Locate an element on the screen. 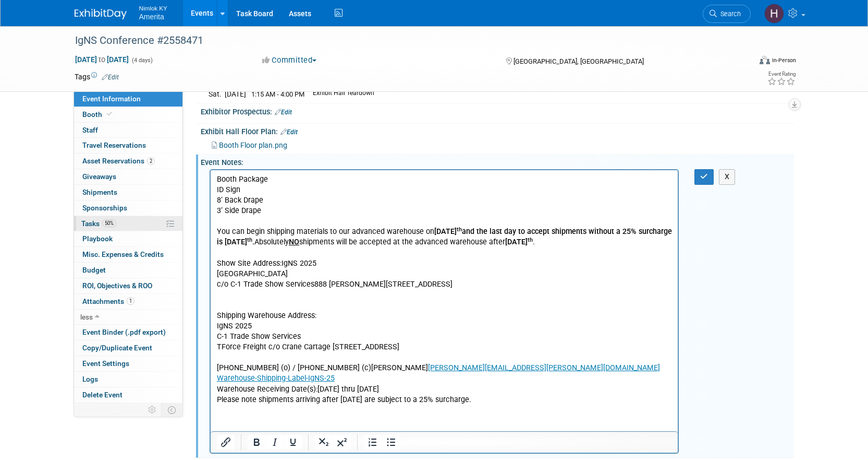  span: Logs is located at coordinates (90, 379).